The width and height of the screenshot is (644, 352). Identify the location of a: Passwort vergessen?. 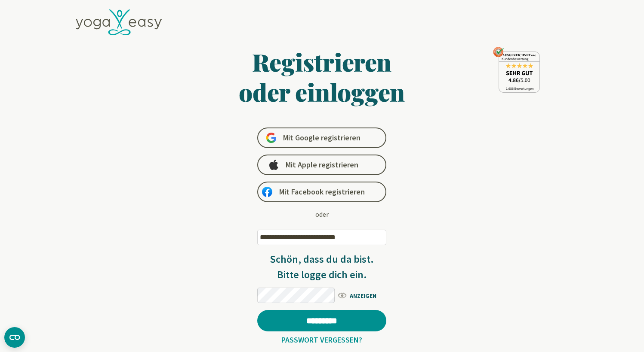
(322, 340).